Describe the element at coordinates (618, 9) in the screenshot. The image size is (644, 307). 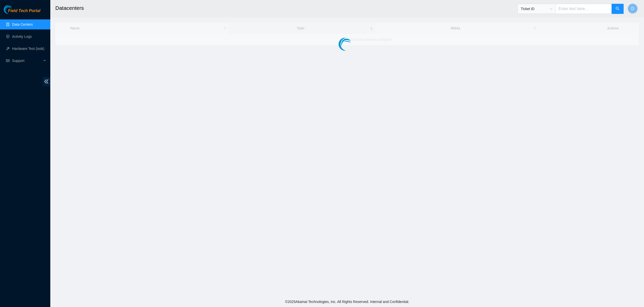
I see `span: search` at that location.